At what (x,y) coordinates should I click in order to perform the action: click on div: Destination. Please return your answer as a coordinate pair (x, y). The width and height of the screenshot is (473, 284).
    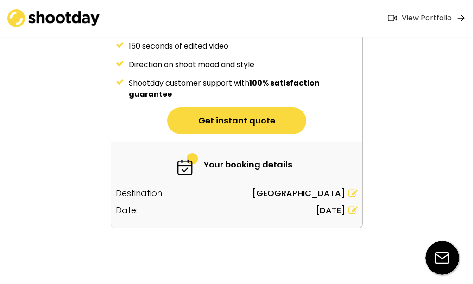
    Looking at the image, I should click on (139, 193).